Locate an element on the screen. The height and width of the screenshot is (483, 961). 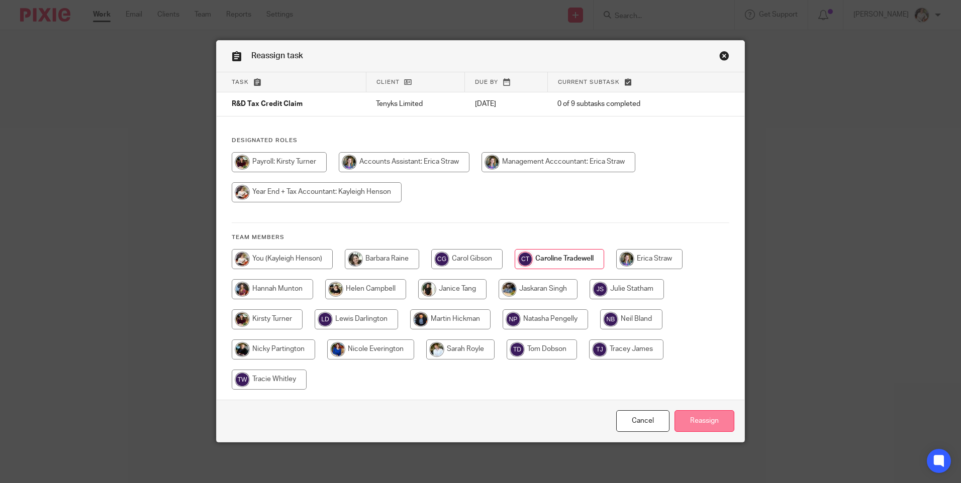
span: Reassign task is located at coordinates (277, 56).